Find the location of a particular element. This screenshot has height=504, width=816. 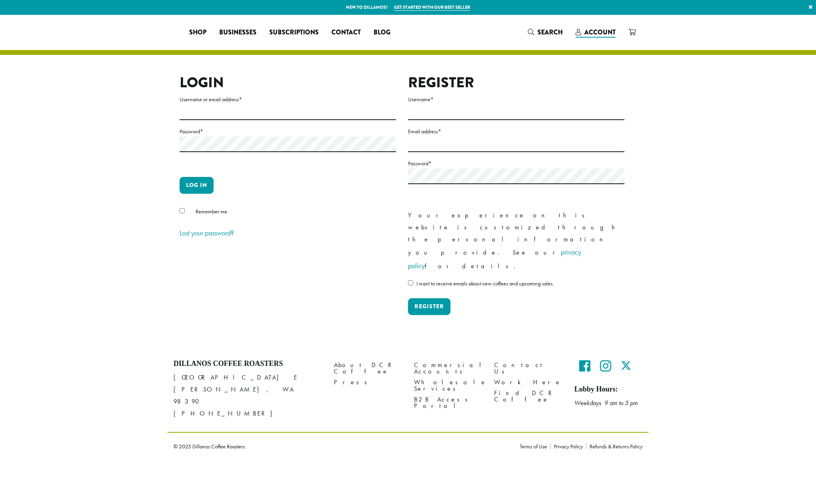

p: Your experience on this website is customized through the personal information you provide. See o... is located at coordinates (516, 241).